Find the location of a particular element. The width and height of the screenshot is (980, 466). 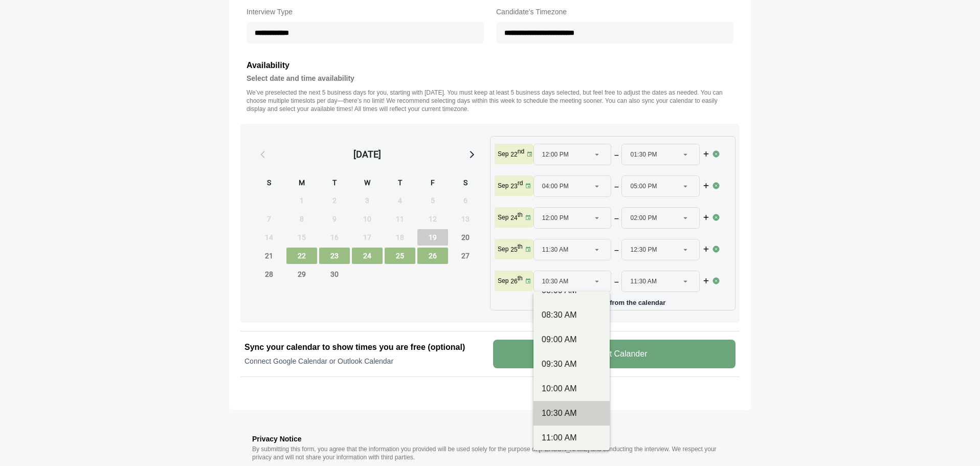

span: Saturday, September 13, 2025 is located at coordinates (465, 219).